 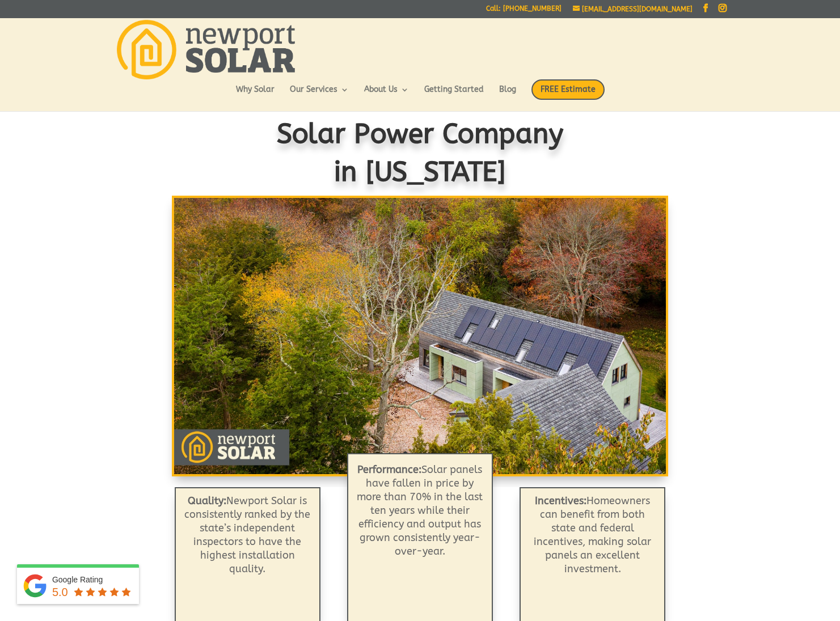 What do you see at coordinates (508, 95) in the screenshot?
I see `a: Blog` at bounding box center [508, 95].